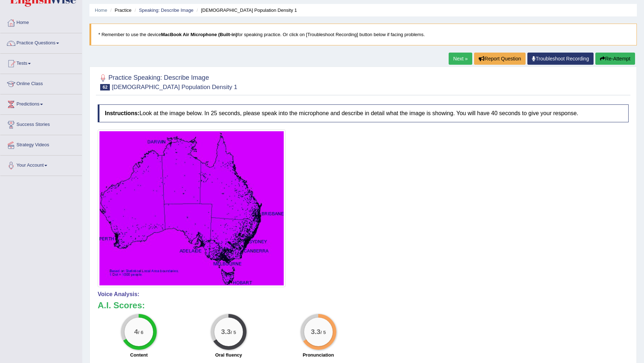 Image resolution: width=644 pixels, height=363 pixels. What do you see at coordinates (122, 113) in the screenshot?
I see `b: Instructions:` at bounding box center [122, 113].